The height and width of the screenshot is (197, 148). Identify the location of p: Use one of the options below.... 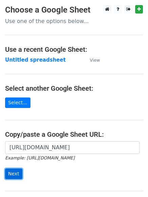
(74, 21).